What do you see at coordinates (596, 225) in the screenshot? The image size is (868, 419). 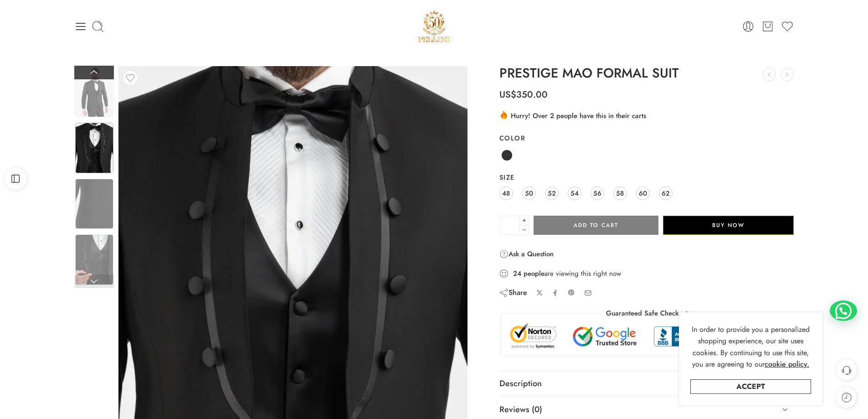 I see `button: Add to cart` at bounding box center [596, 225].